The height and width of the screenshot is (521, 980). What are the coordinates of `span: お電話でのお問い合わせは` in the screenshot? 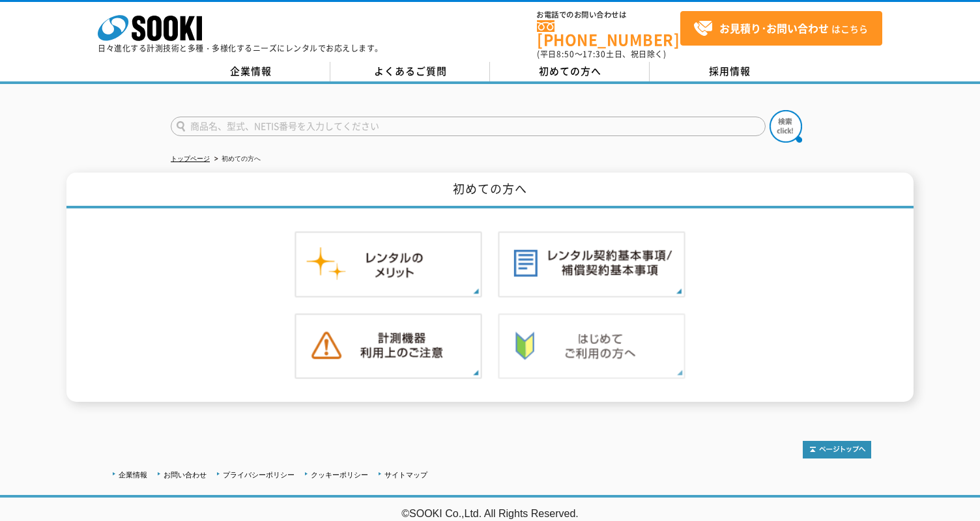 It's located at (609, 15).